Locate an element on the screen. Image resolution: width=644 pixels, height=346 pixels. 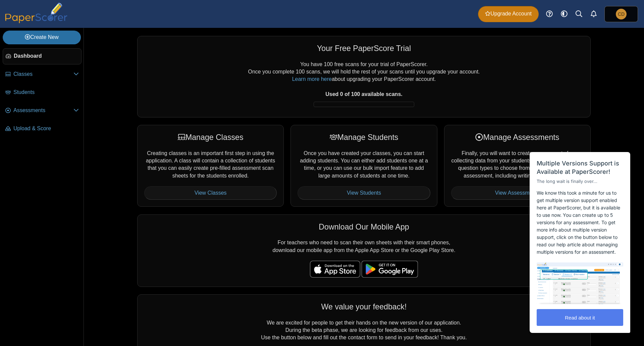
a: View Students is located at coordinates (364, 193).